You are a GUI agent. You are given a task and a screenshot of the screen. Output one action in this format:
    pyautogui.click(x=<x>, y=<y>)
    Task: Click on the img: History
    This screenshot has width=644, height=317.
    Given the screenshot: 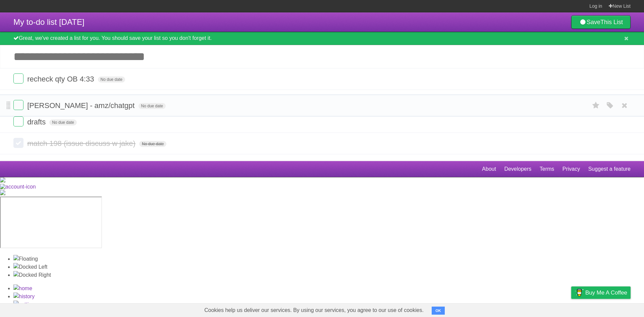 What is the action you would take?
    pyautogui.click(x=24, y=296)
    